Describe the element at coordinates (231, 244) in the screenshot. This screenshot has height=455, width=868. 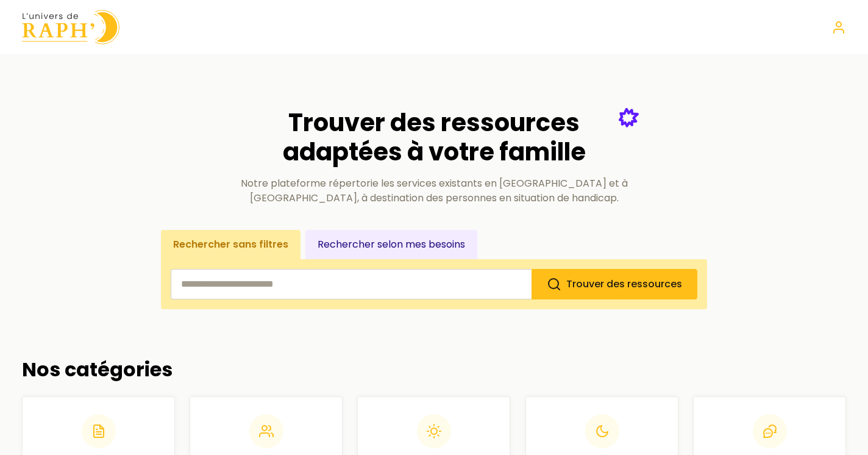
I see `button: Rechercher sans filtres` at that location.